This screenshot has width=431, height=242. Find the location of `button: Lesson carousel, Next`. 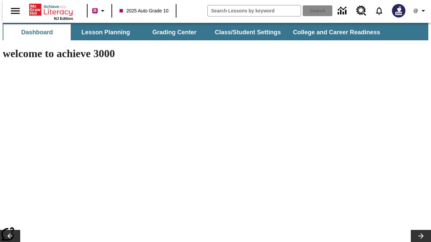

button: Lesson carousel, Next is located at coordinates (421, 236).